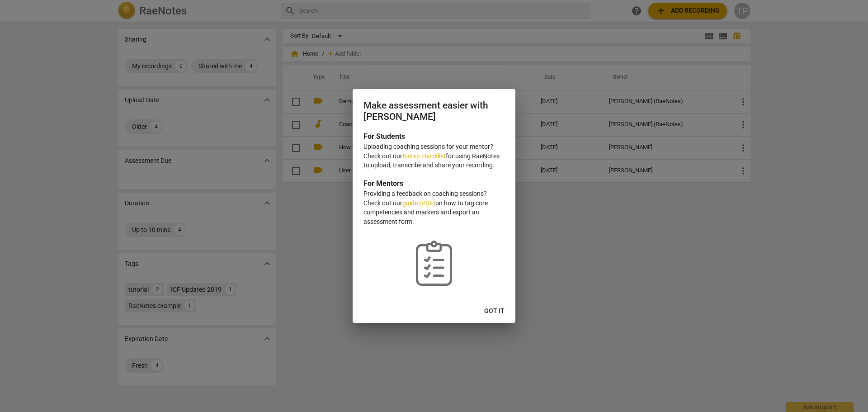 This screenshot has width=868, height=412. Describe the element at coordinates (424, 156) in the screenshot. I see `a: 5-step checklist` at that location.